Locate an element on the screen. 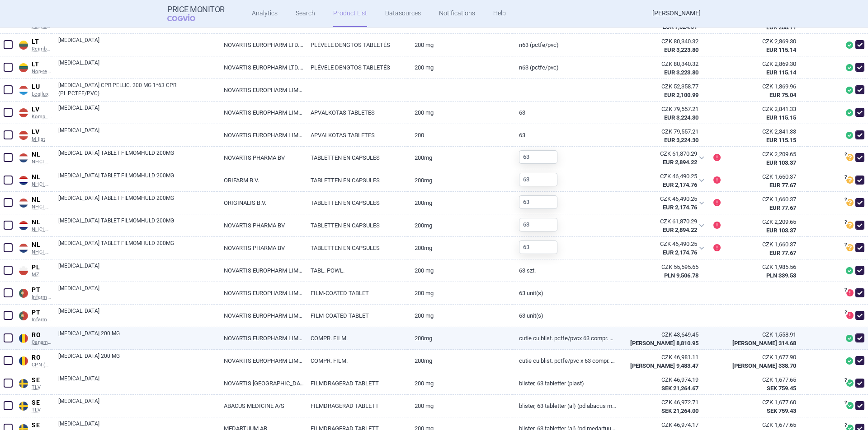  abbr: SP-CAU-010 Litva is located at coordinates (660, 45).